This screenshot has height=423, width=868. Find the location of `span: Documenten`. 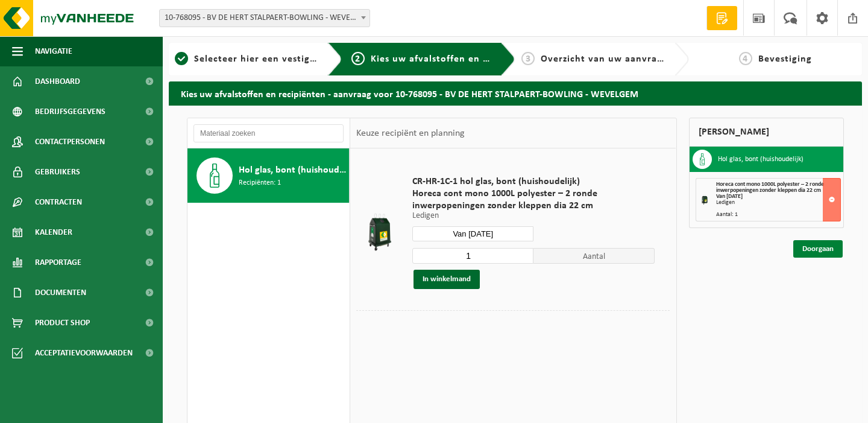

span: Documenten is located at coordinates (60, 292).